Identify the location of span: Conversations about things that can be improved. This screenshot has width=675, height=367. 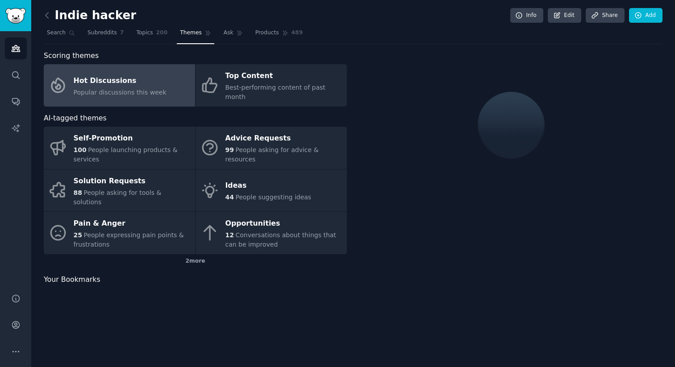
(281, 240).